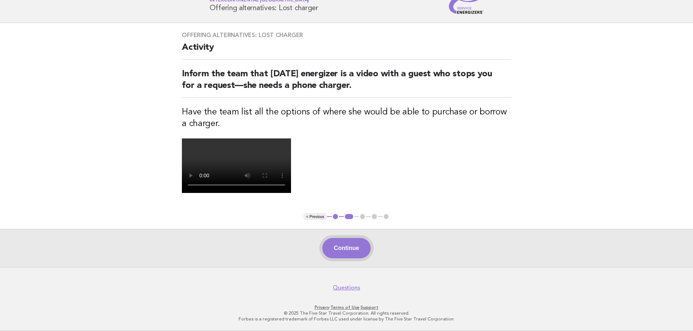 This screenshot has height=331, width=693. What do you see at coordinates (335, 217) in the screenshot?
I see `button: 1` at bounding box center [335, 217].